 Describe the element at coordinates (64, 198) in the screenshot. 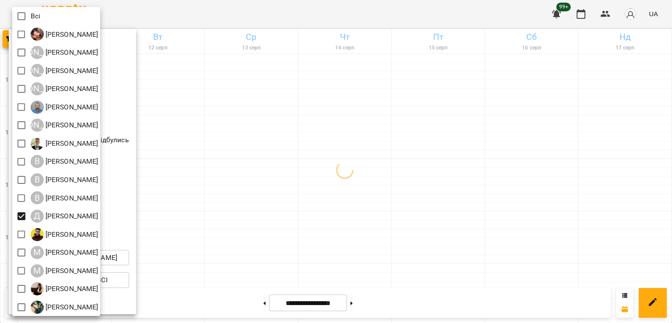

I see `div: Віталій Кадуха` at that location.